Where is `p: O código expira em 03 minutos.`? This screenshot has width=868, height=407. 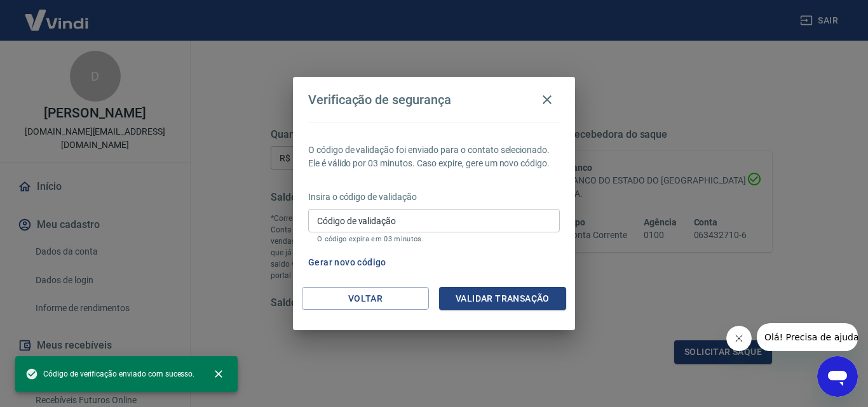 p: O código expira em 03 minutos. is located at coordinates (434, 239).